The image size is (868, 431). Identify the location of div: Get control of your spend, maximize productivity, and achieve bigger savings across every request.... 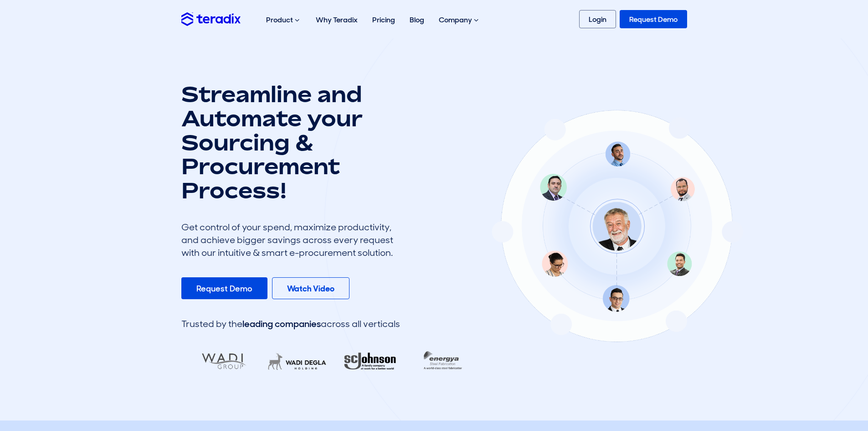
(291, 240).